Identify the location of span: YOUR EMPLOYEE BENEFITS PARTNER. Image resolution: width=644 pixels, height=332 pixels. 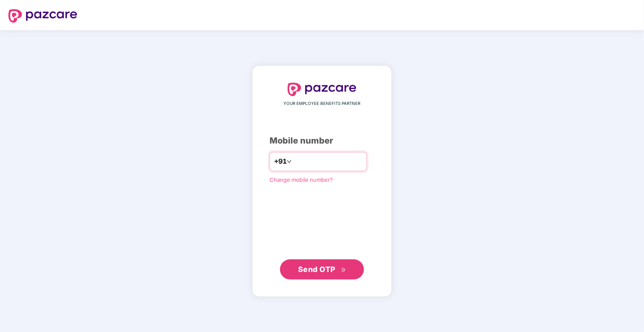
(322, 104).